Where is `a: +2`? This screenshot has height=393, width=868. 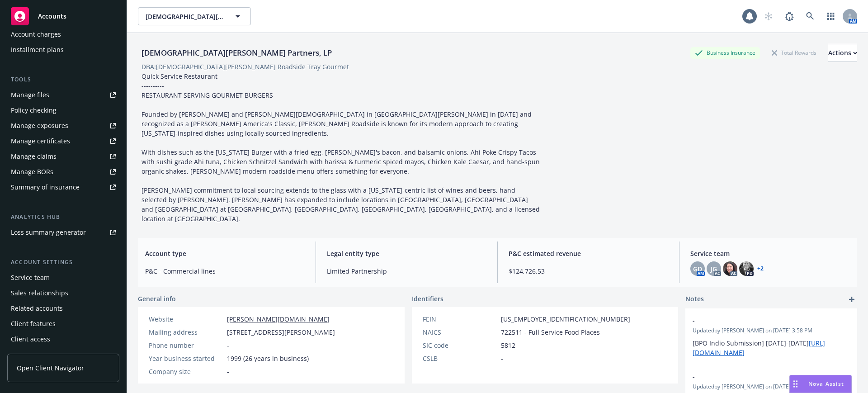
a: +2 is located at coordinates (760, 268).